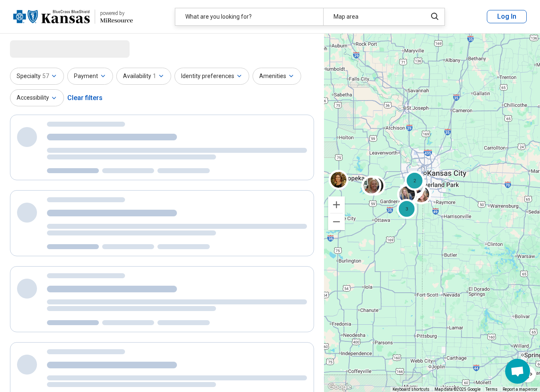  What do you see at coordinates (212, 76) in the screenshot?
I see `button: Identity preferences` at bounding box center [212, 76].